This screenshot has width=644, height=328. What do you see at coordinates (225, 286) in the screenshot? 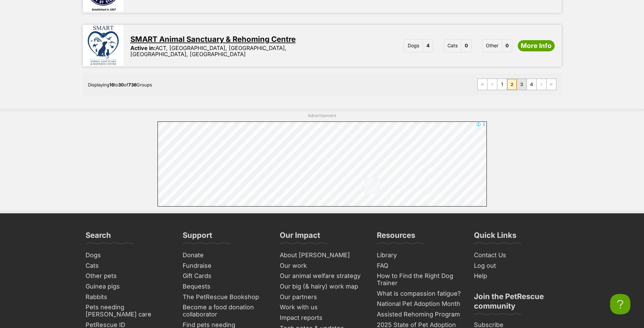
I see `a: Bequests` at bounding box center [225, 286].